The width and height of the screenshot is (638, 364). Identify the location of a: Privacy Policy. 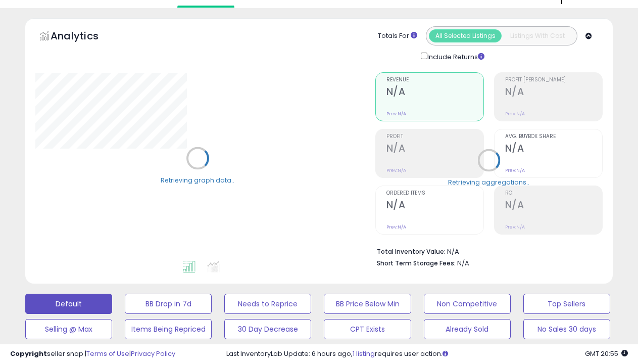
(153, 353).